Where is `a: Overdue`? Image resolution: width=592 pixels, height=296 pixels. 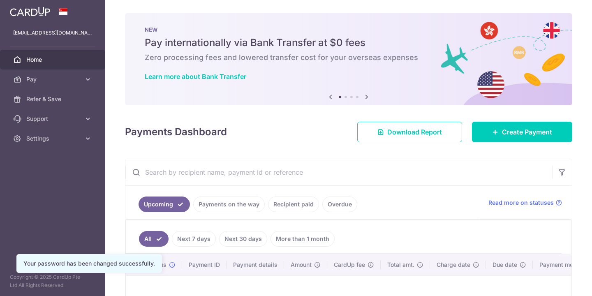
a: Overdue is located at coordinates (340, 204).